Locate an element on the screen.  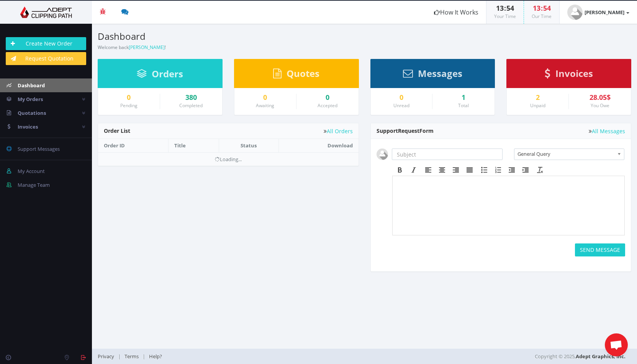
small: Our Time is located at coordinates (541, 16).